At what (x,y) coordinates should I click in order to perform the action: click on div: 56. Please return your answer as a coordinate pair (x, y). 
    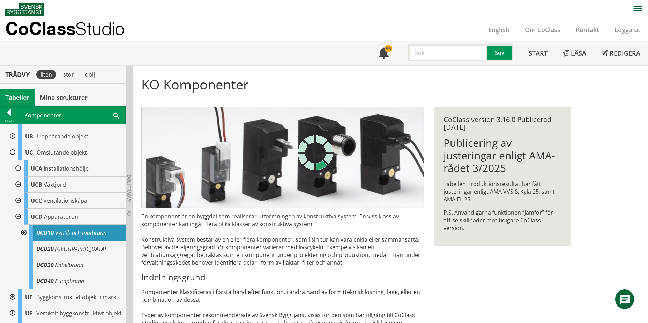
    Looking at the image, I should click on (389, 49).